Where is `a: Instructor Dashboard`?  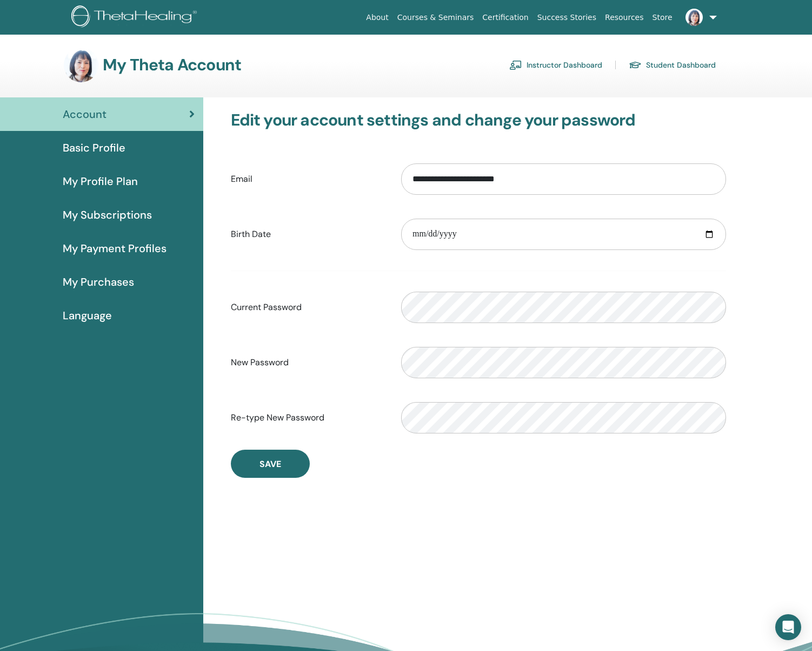 a: Instructor Dashboard is located at coordinates (556, 65).